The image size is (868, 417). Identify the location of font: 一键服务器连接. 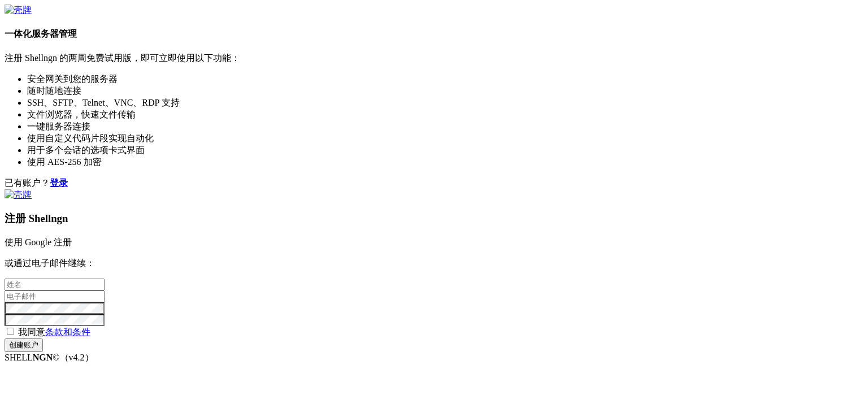
(58, 126).